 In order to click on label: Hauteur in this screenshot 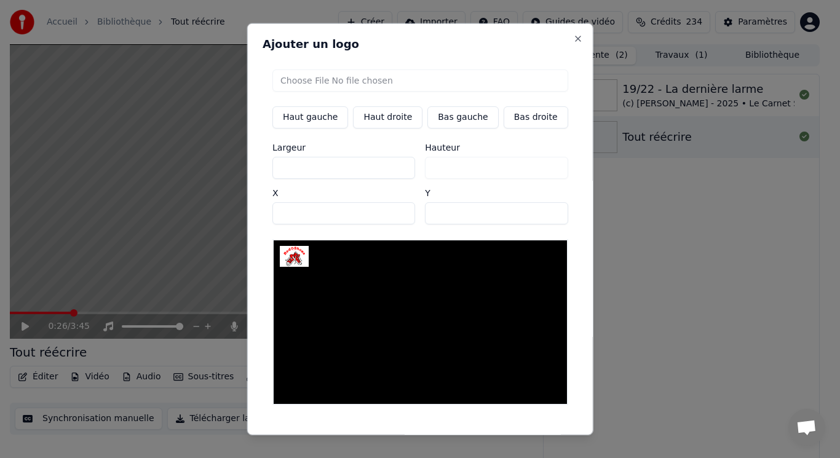, I will do `click(497, 147)`.